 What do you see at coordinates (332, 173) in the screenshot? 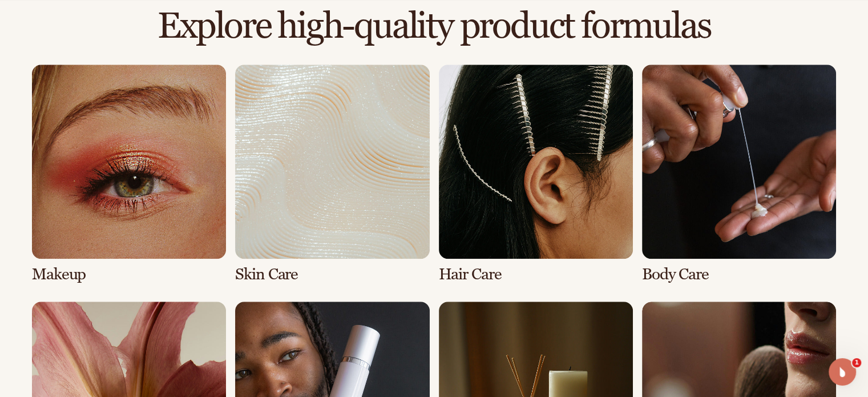
I see `div: 2 / 8` at bounding box center [332, 173].